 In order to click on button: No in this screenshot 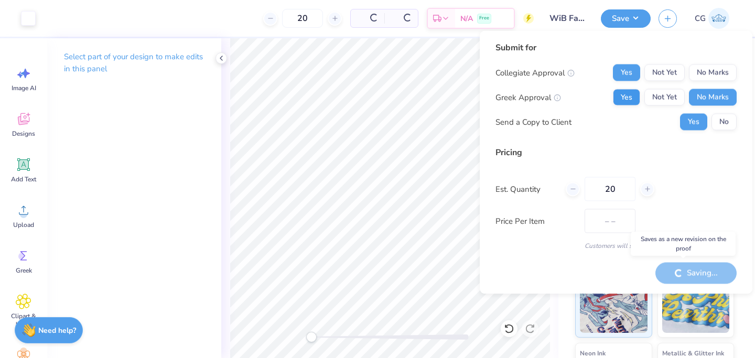, I will do `click(724, 122)`.